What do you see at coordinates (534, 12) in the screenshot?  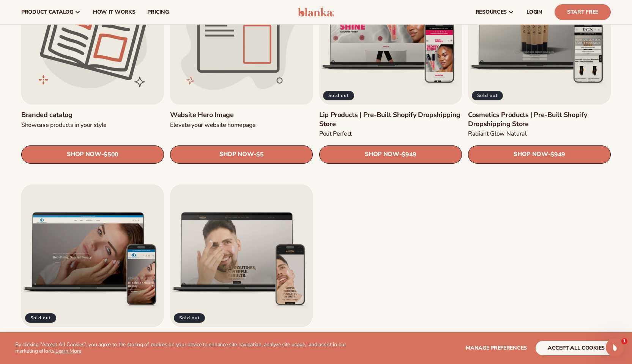 I see `span: LOGIN` at bounding box center [534, 12].